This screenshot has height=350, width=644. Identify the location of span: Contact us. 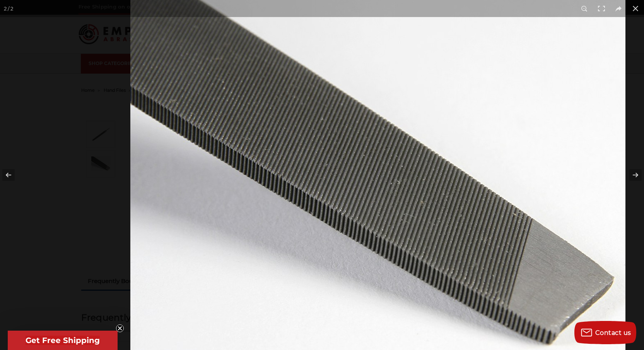
(613, 333).